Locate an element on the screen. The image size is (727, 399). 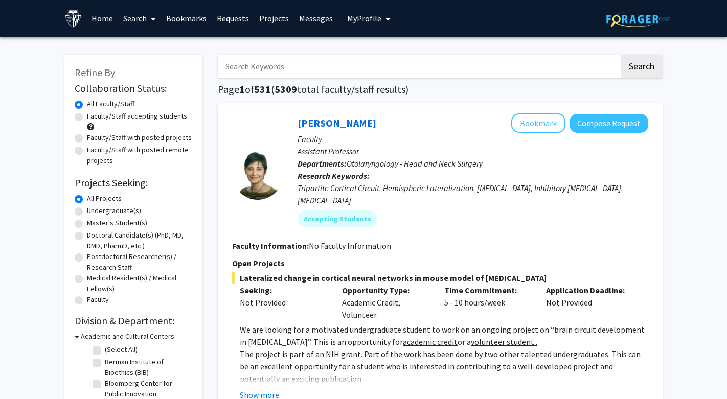
p: Open Projects is located at coordinates (440, 263).